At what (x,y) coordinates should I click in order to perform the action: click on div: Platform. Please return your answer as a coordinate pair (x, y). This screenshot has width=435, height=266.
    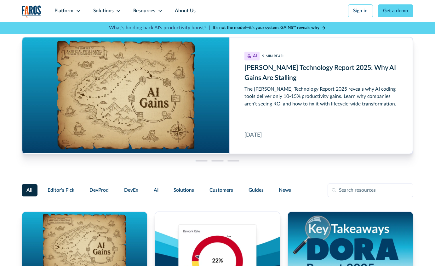
    Looking at the image, I should click on (64, 11).